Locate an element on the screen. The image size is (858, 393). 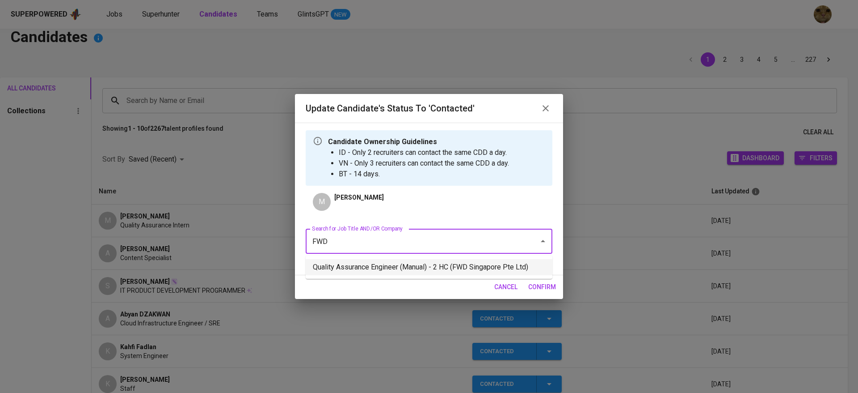
span: cancel is located at coordinates (506, 287).